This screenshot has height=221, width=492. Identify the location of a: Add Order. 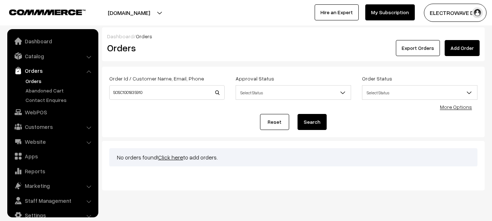
(462, 48).